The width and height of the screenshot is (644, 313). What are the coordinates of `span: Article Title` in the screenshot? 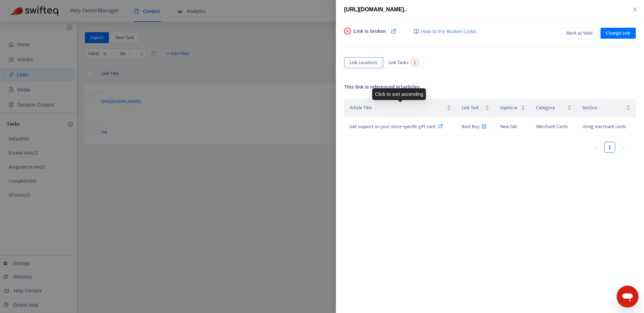 It's located at (398, 108).